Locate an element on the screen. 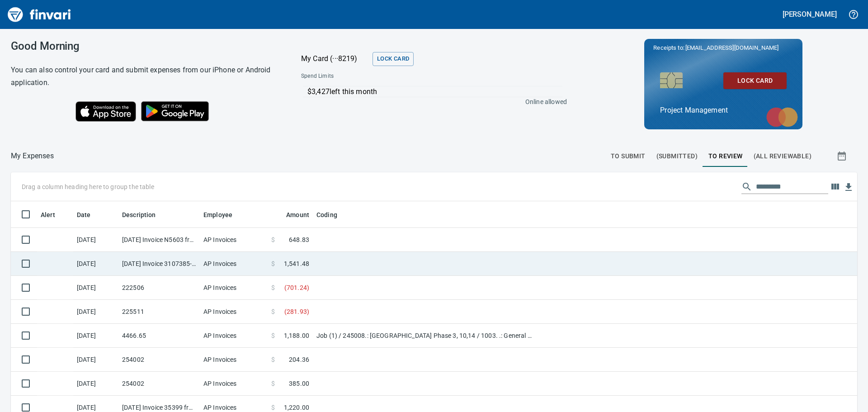 This screenshot has width=868, height=412. img: Get it on Google Play is located at coordinates (175, 111).